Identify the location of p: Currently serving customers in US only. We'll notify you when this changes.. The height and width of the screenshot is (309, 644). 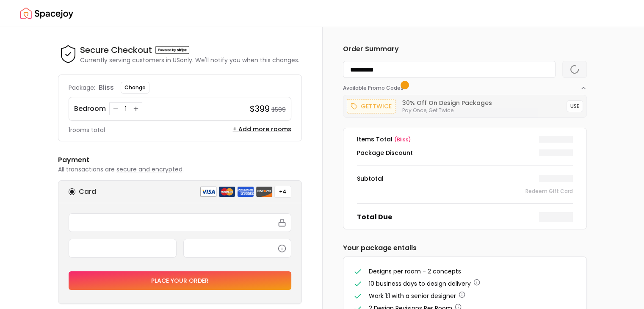
(190, 60).